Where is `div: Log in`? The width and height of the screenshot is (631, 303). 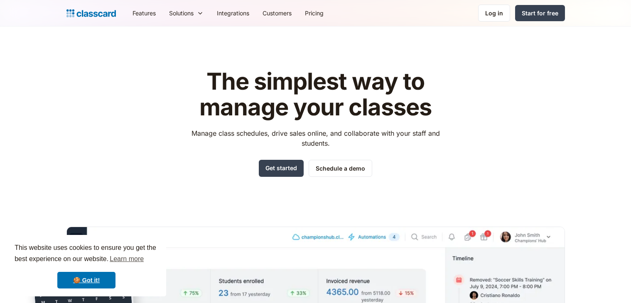 div: Log in is located at coordinates (494, 13).